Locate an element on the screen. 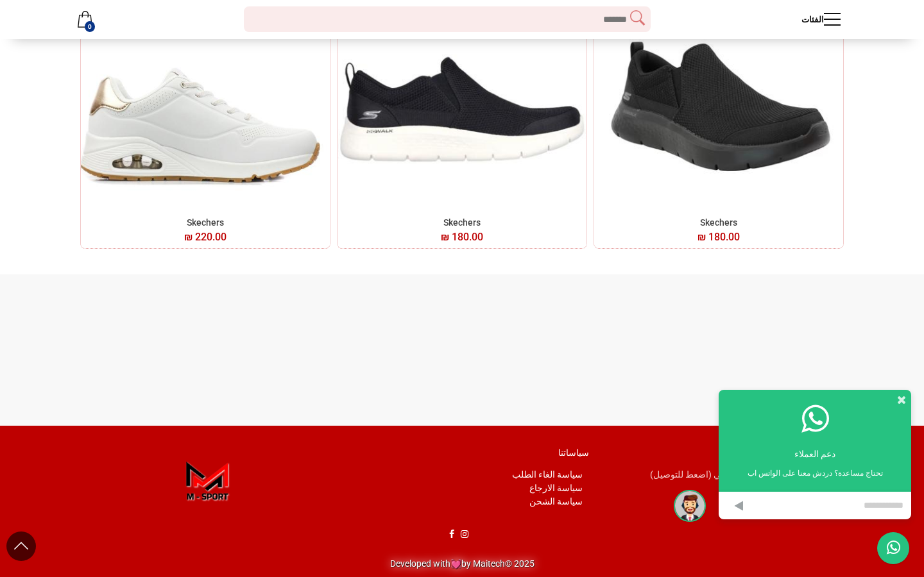 The image size is (924, 577). strong: 0 is located at coordinates (90, 26).